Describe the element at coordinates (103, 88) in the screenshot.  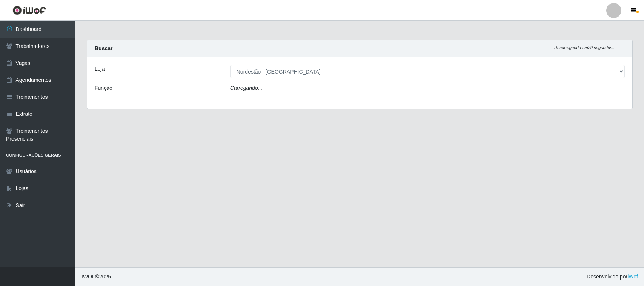
I see `label: Função` at that location.